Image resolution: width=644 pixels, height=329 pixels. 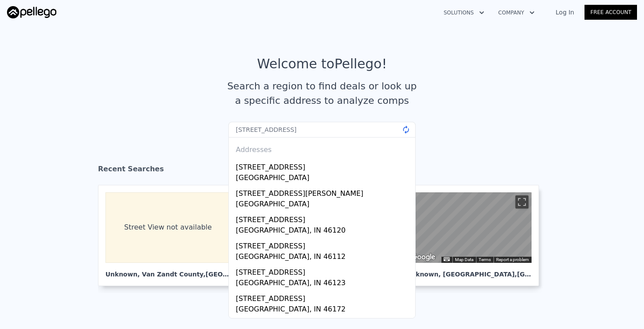 I want to click on img: Pellego, so click(x=31, y=12).